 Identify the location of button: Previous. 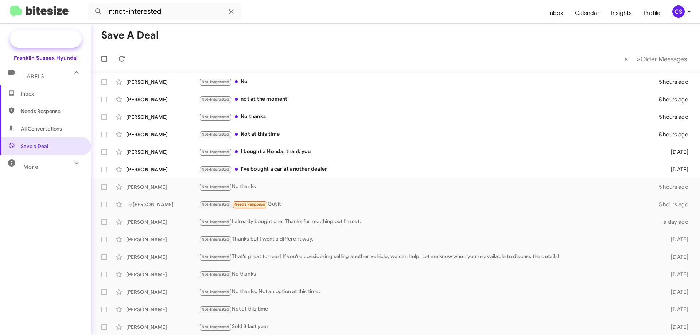
(626, 59).